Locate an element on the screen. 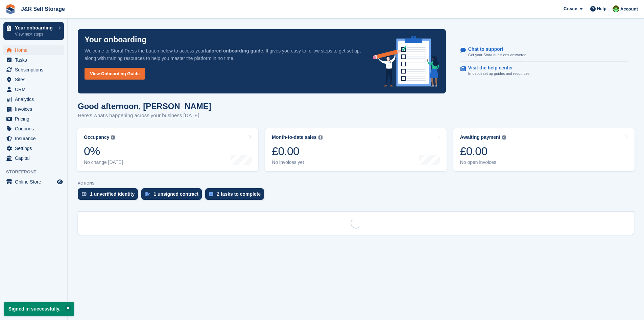  a: Your onboarding View next steps is located at coordinates (34, 31).